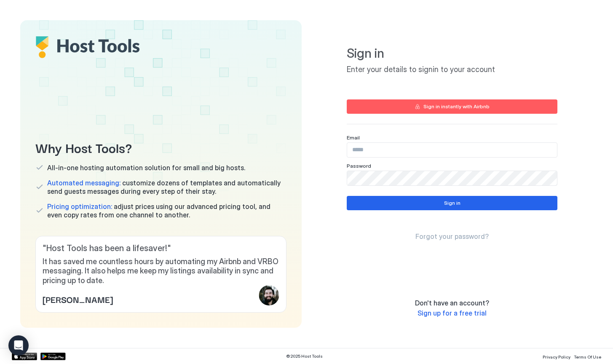 Image resolution: width=613 pixels, height=364 pixels. I want to click on span: Why Host Tools?, so click(161, 147).